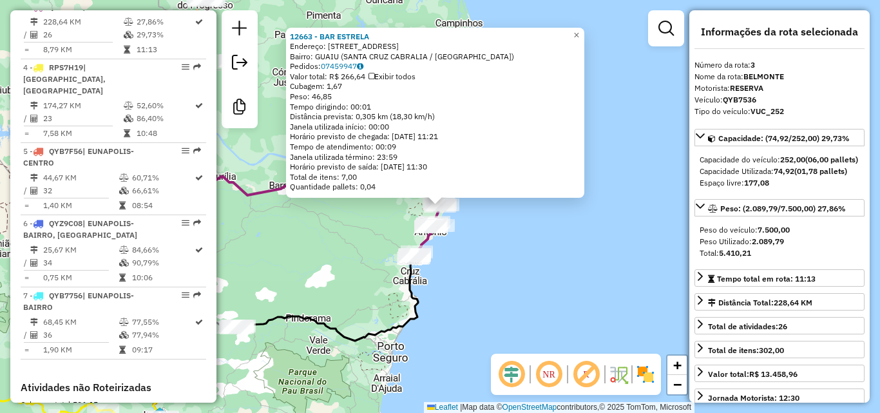 This screenshot has width=880, height=413. Describe the element at coordinates (754, 398) in the screenshot. I see `div: Jornada Motorista: 12:30` at that location.